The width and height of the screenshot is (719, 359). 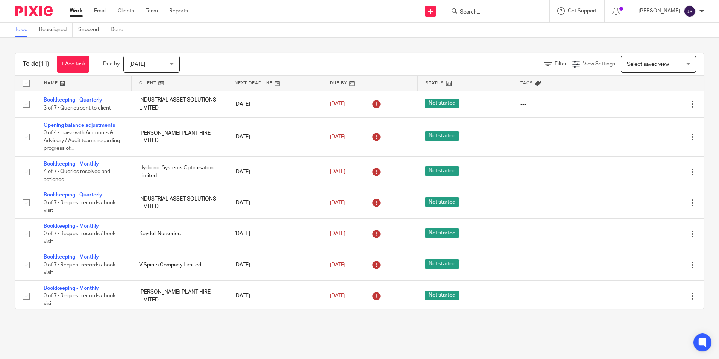 What do you see at coordinates (77, 108) in the screenshot?
I see `span: 3 of 7 · Queries sent to client` at bounding box center [77, 108].